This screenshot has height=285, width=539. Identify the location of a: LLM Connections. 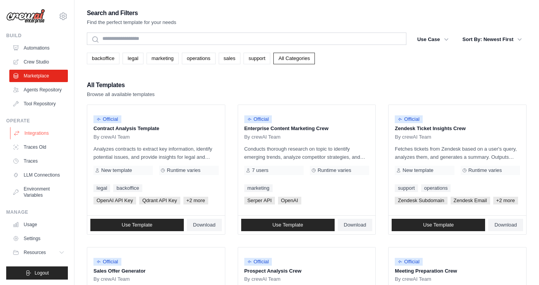
(38, 175).